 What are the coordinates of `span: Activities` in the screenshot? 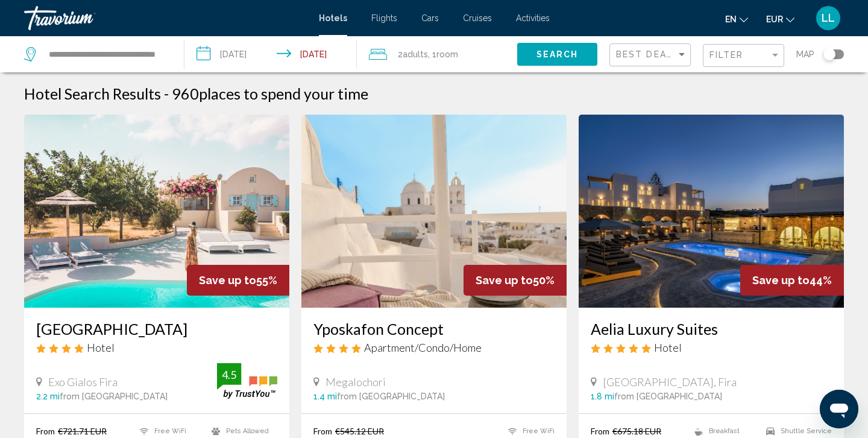 It's located at (533, 18).